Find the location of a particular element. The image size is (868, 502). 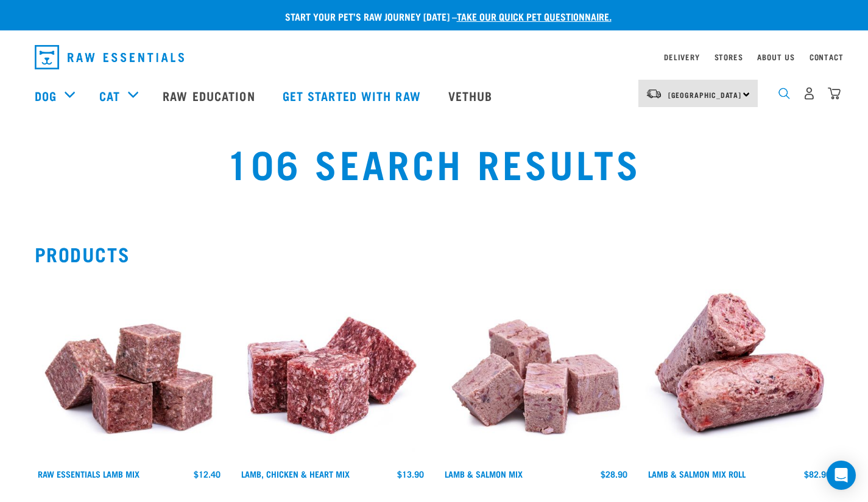

a: About Us is located at coordinates (776, 57).